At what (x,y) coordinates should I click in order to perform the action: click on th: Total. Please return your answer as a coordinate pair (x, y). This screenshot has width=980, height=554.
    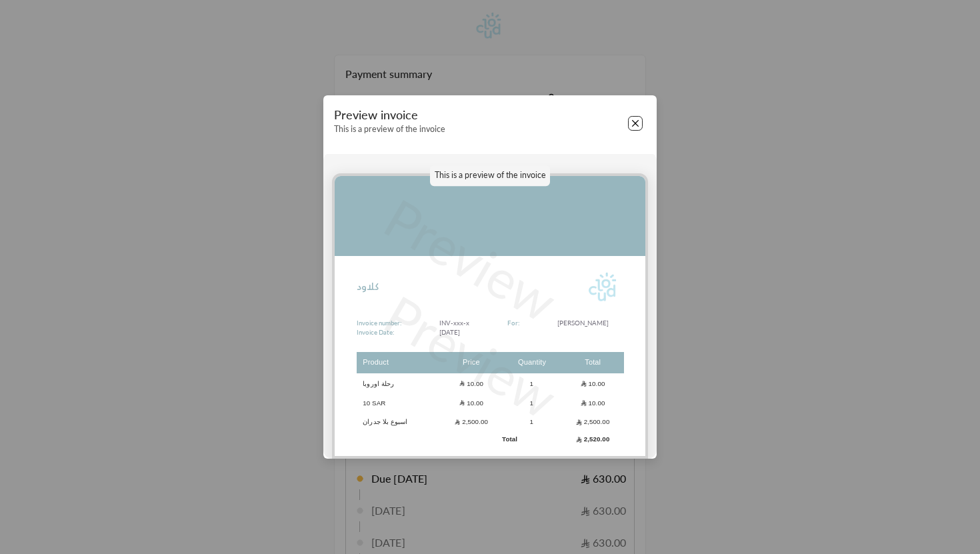
    Looking at the image, I should click on (593, 363).